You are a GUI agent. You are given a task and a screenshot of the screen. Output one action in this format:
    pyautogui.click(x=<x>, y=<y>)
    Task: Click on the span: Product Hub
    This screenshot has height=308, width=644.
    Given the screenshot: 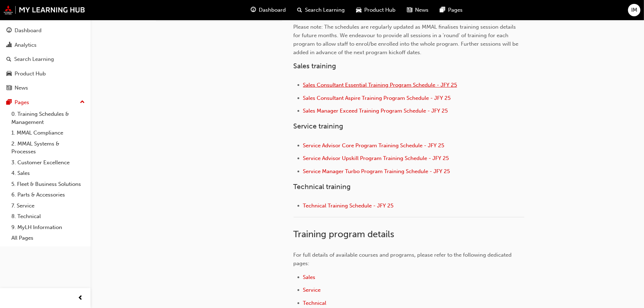 What is the action you would take?
    pyautogui.click(x=379, y=10)
    